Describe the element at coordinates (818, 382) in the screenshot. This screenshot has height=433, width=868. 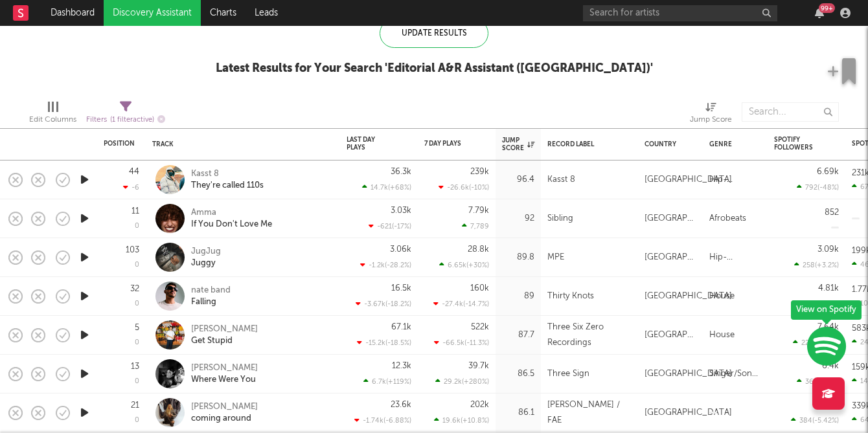
I see `div: 360 ( -50 % )` at that location.